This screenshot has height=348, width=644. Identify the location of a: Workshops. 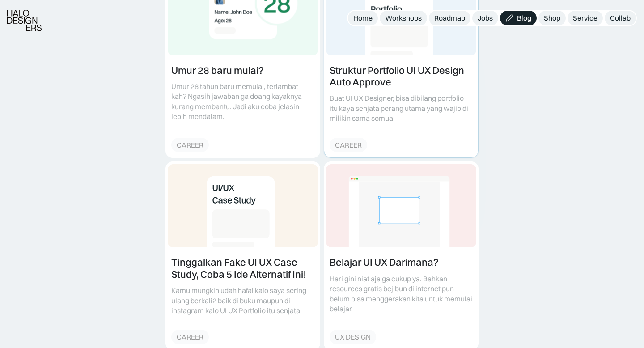
(403, 18).